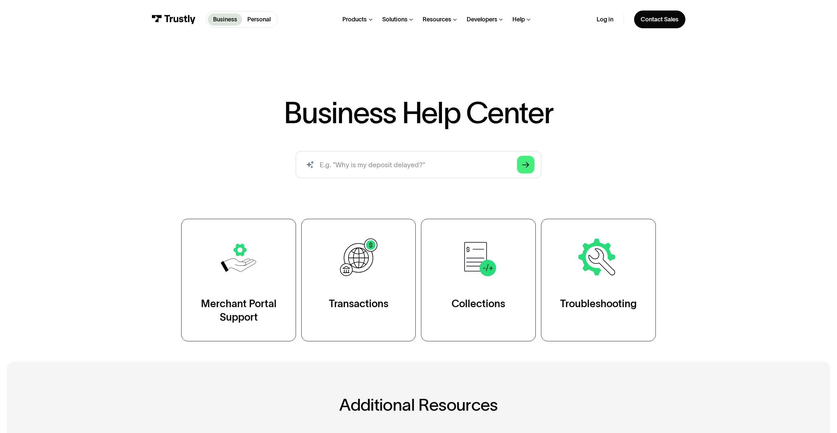 This screenshot has height=433, width=837. I want to click on h2: Additional Resources, so click(418, 405).